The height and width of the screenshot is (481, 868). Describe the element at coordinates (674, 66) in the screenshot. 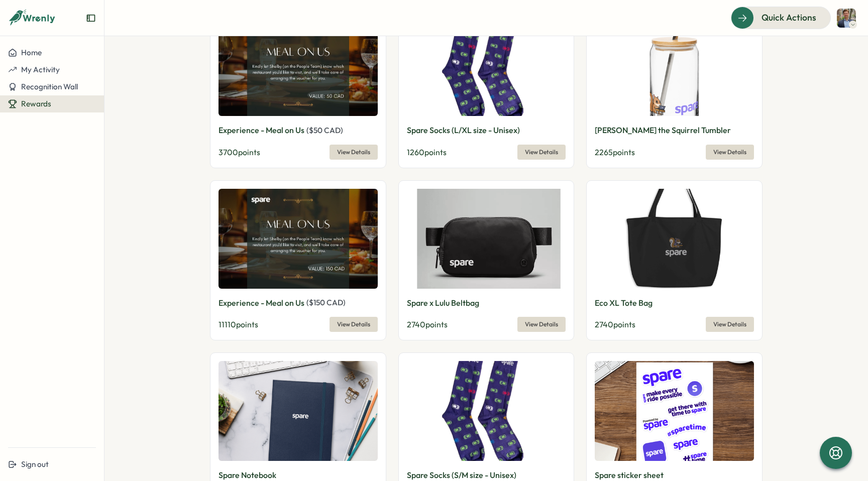

I see `img: Sammy the Squirrel Tumbler` at that location.